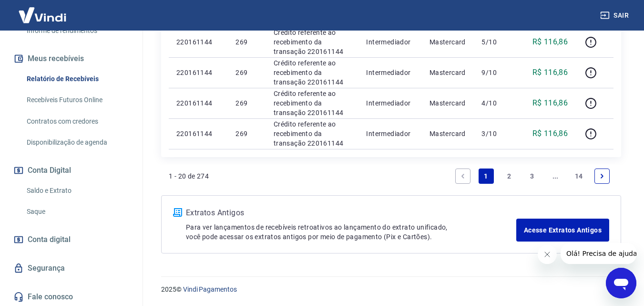  I want to click on a: Page 2, so click(509, 176).